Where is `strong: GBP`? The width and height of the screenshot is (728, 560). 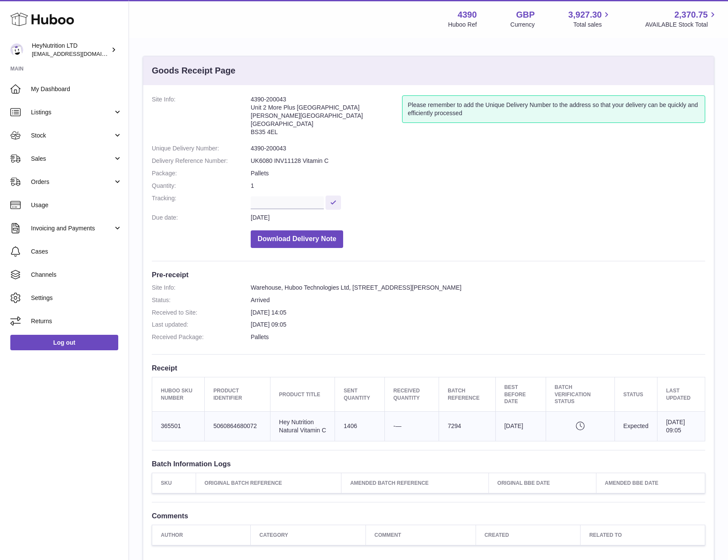 strong: GBP is located at coordinates (525, 15).